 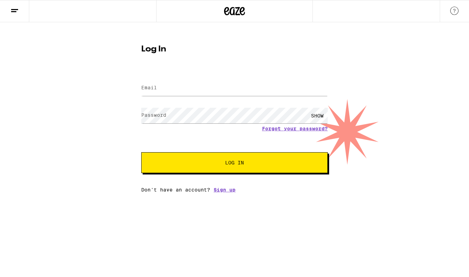 I want to click on label: Email, so click(x=149, y=88).